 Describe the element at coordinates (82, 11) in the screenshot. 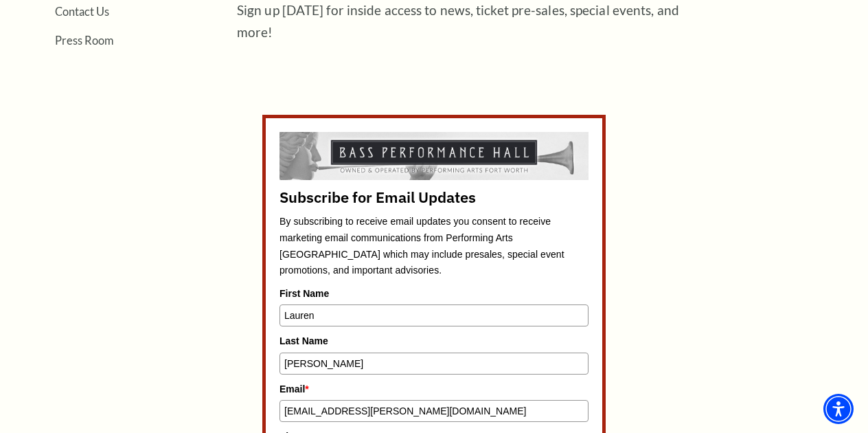

I see `a: Contact Us` at that location.